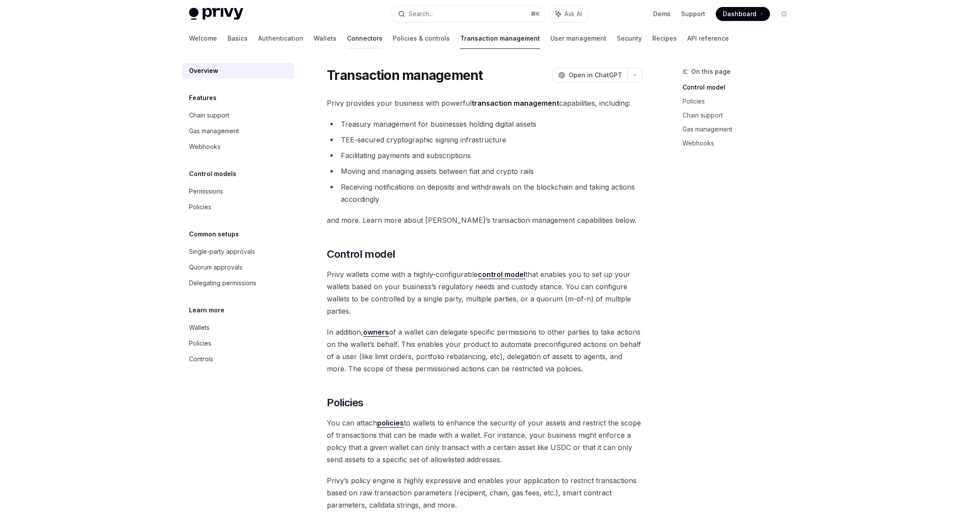 This screenshot has width=980, height=512. What do you see at coordinates (484, 103) in the screenshot?
I see `span: Privy provides your business with powerful capabilities, including:` at bounding box center [484, 103].